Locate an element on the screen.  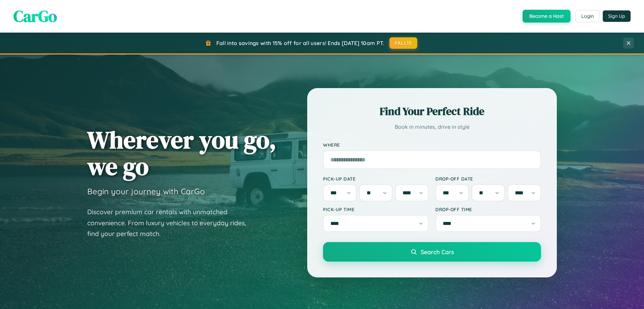
span: CarGo is located at coordinates (35, 16).